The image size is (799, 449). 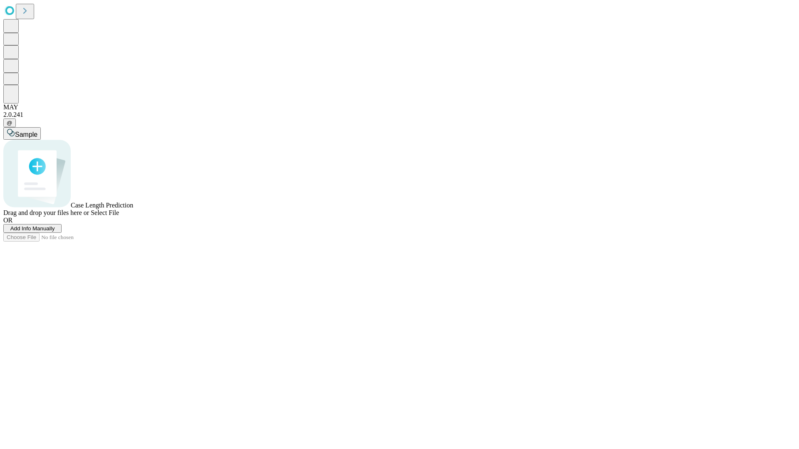 What do you see at coordinates (22, 134) in the screenshot?
I see `button: Sample` at bounding box center [22, 134].